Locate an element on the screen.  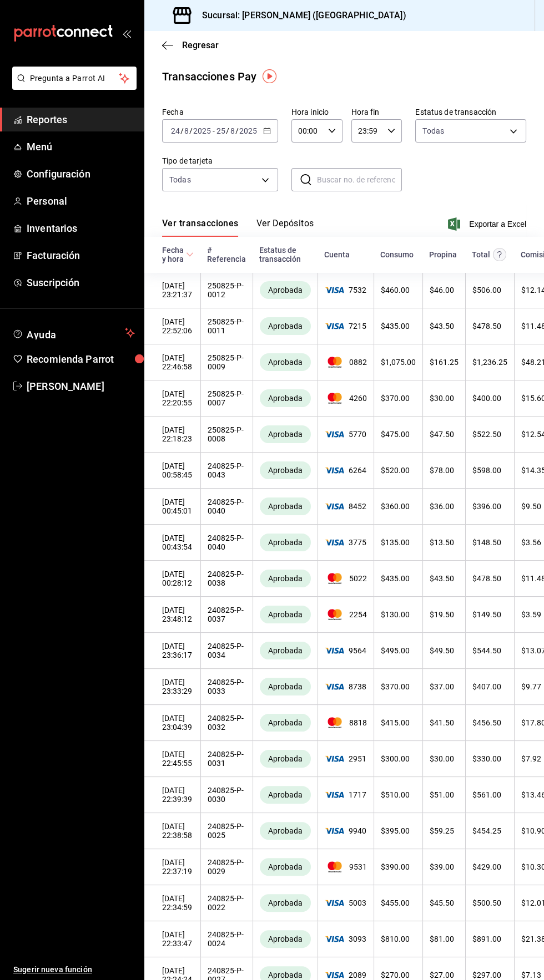
span: $ 429.00 is located at coordinates (487, 867).